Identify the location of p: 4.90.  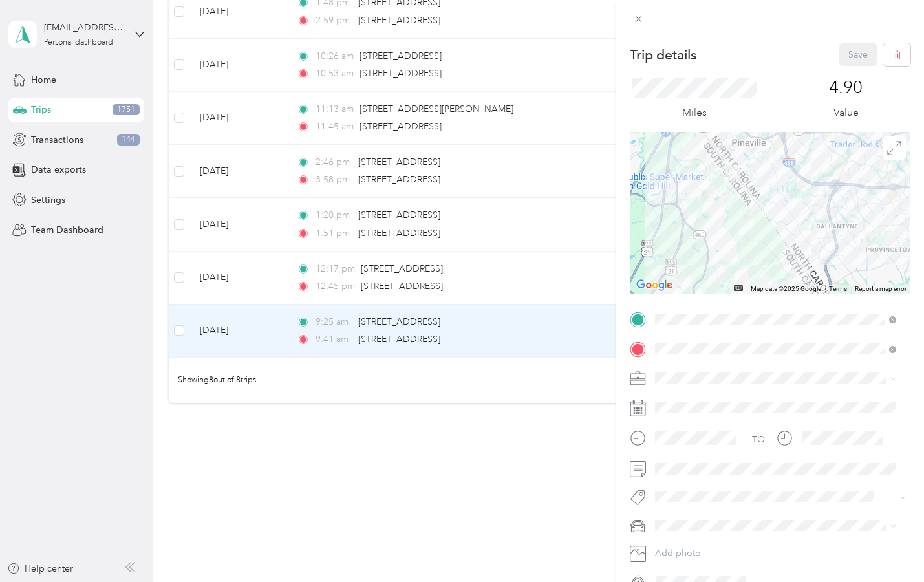
(846, 88).